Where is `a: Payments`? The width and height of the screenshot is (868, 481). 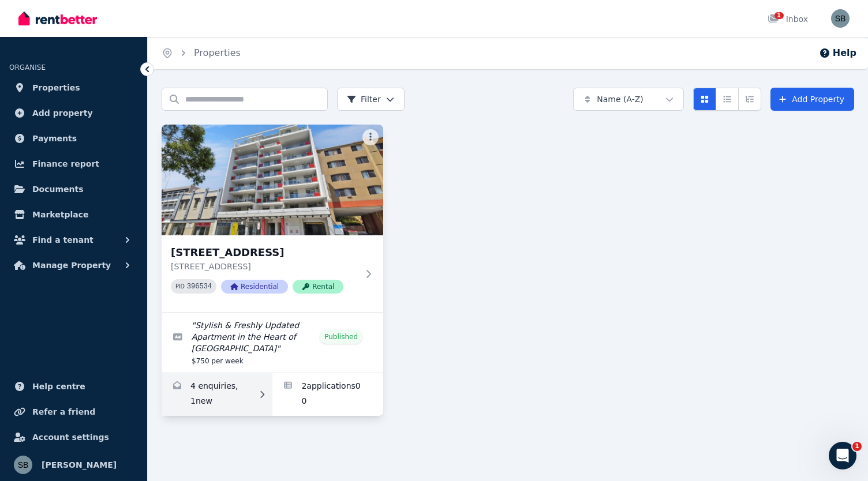 a: Payments is located at coordinates (74, 138).